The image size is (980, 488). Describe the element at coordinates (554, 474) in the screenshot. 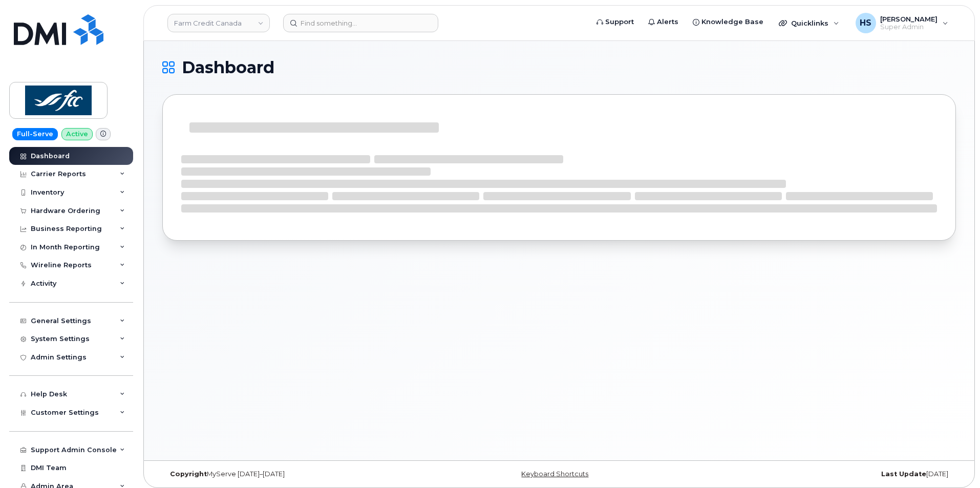

I see `a: Keyboard Shortcuts` at that location.